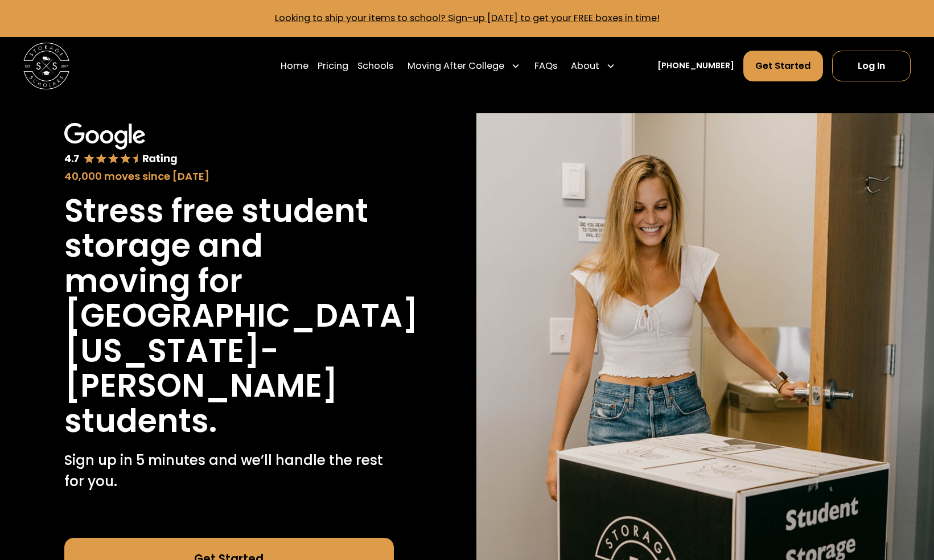 This screenshot has height=560, width=934. Describe the element at coordinates (546, 66) in the screenshot. I see `a: FAQs` at that location.